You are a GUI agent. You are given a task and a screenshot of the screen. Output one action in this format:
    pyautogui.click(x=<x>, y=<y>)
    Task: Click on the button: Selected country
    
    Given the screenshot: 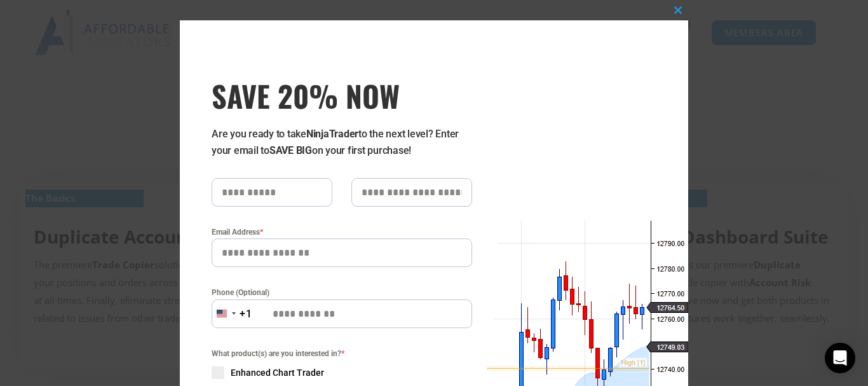 What is the action you would take?
    pyautogui.click(x=232, y=313)
    